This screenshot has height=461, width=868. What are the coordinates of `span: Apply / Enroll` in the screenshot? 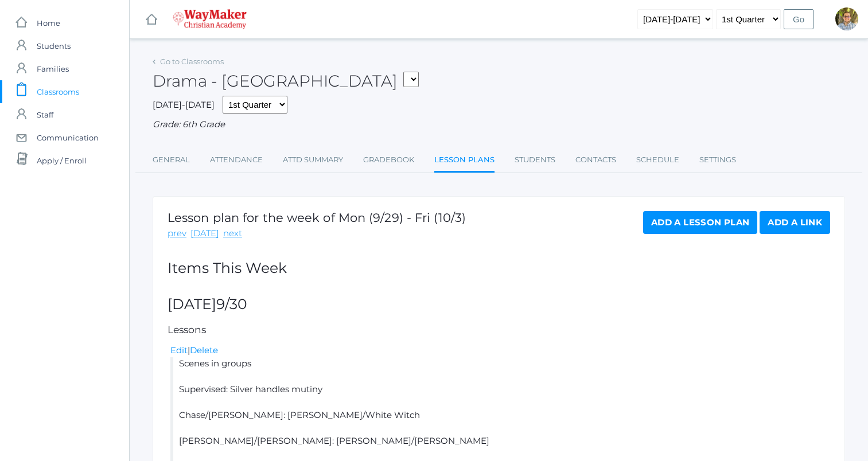 It's located at (61, 160).